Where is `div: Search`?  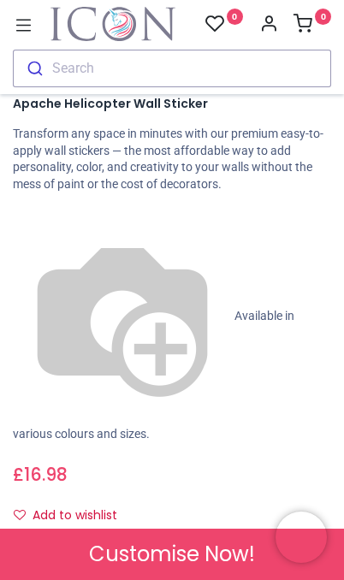 div: Search is located at coordinates (73, 68).